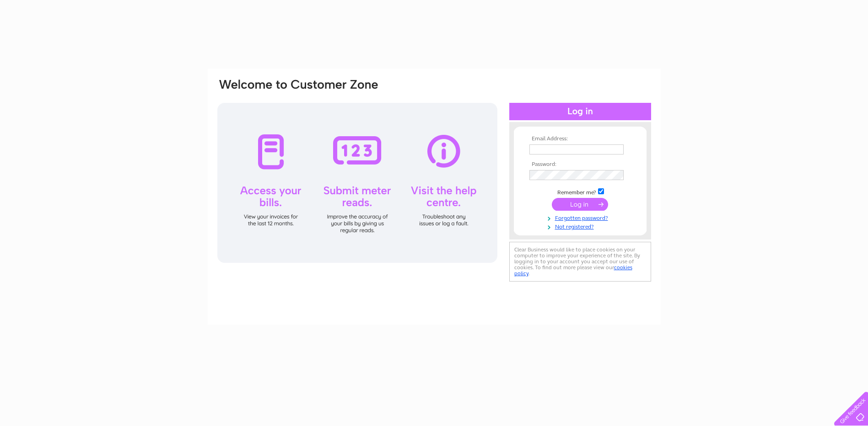 The height and width of the screenshot is (426, 868). I want to click on input: Submit, so click(580, 205).